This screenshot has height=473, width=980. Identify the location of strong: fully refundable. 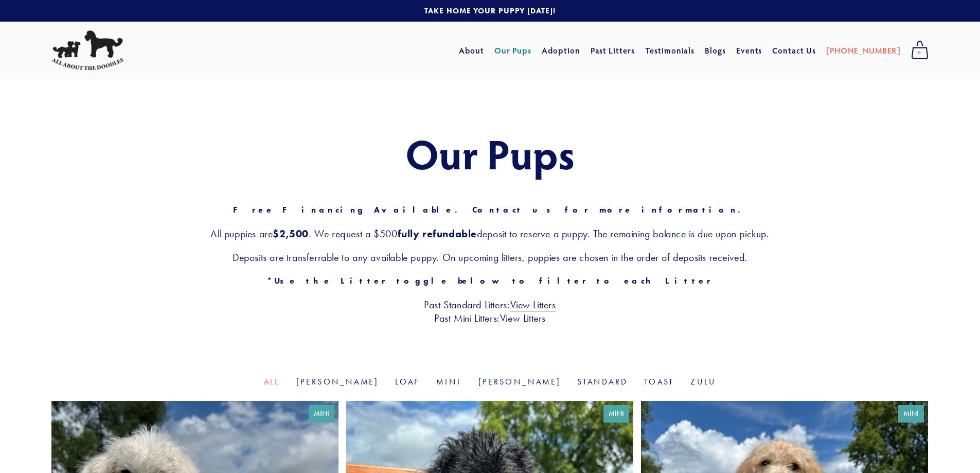
(438, 234).